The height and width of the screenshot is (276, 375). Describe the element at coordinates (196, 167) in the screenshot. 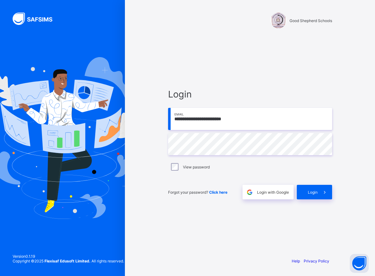

I see `label: View password` at that location.